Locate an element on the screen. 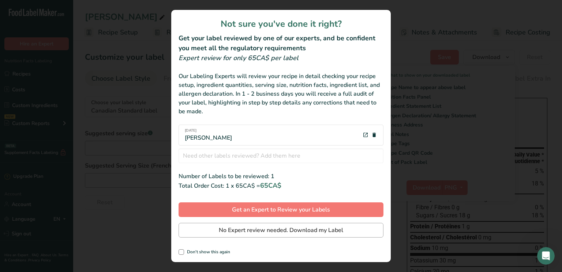  h1: Not sure you've done it right? is located at coordinates (281, 24).